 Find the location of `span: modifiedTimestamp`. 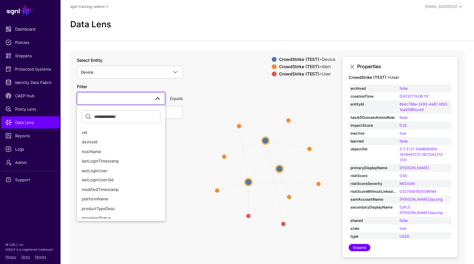

span: modifiedTimestamp is located at coordinates (100, 189).